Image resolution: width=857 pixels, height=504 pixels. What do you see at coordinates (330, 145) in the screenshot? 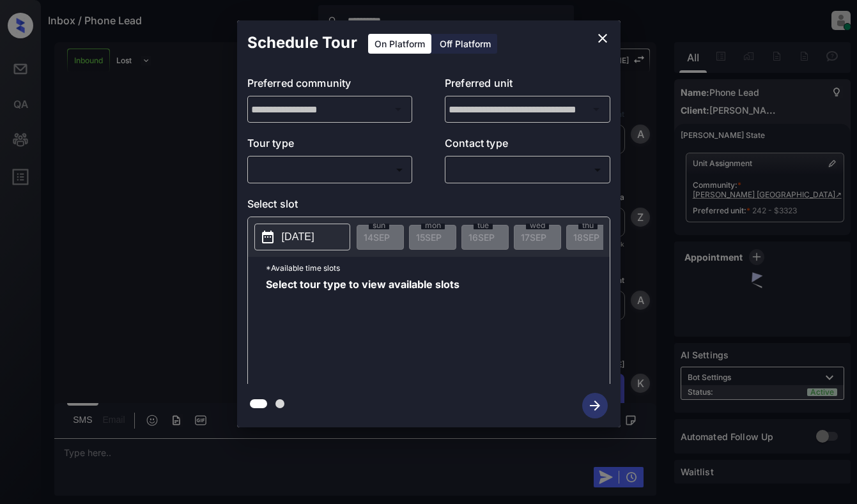
I see `p: Tour type` at bounding box center [330, 145].